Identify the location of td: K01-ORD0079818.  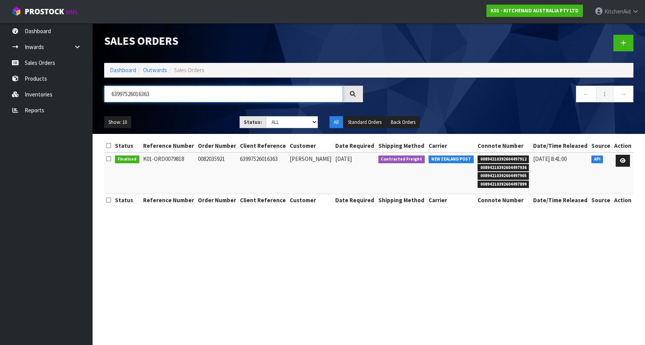
(169, 173).